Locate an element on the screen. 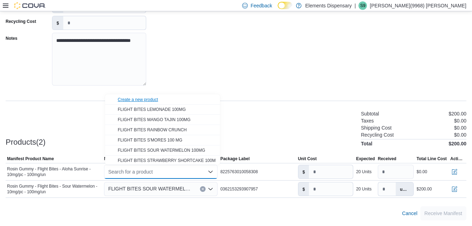 The width and height of the screenshot is (472, 226). p: $200.00 is located at coordinates (458, 114).